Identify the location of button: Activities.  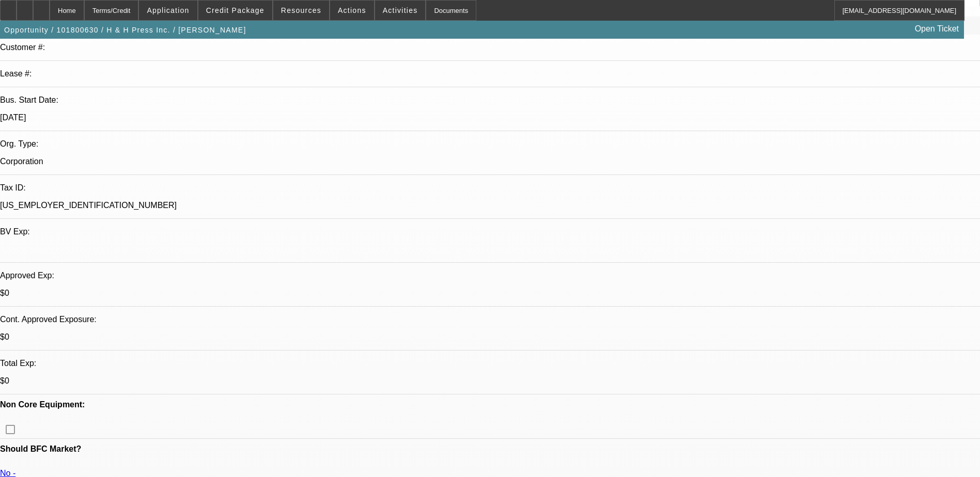
(401, 10).